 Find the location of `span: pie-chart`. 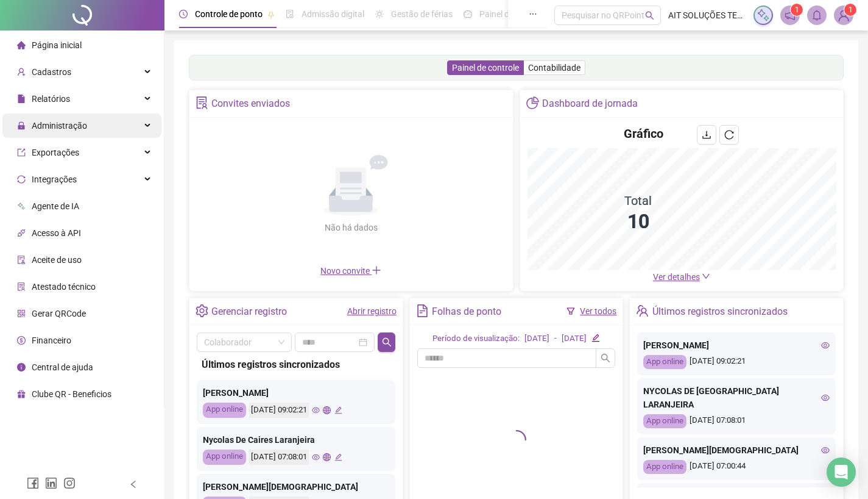

span: pie-chart is located at coordinates (532, 102).